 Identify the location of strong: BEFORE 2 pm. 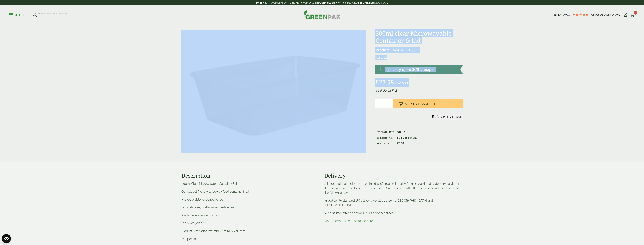
(366, 3).